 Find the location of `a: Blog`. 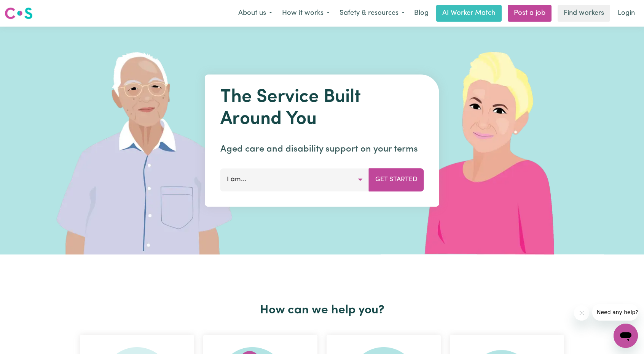

a: Blog is located at coordinates (422, 13).